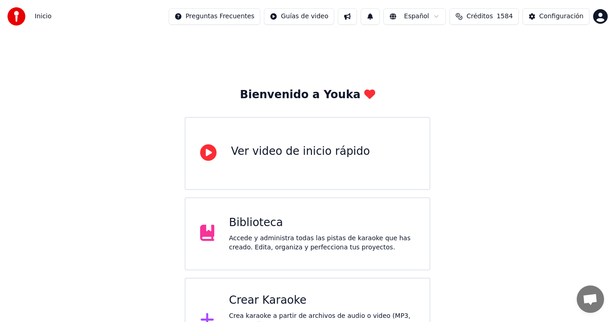  I want to click on div: Biblioteca, so click(322, 223).